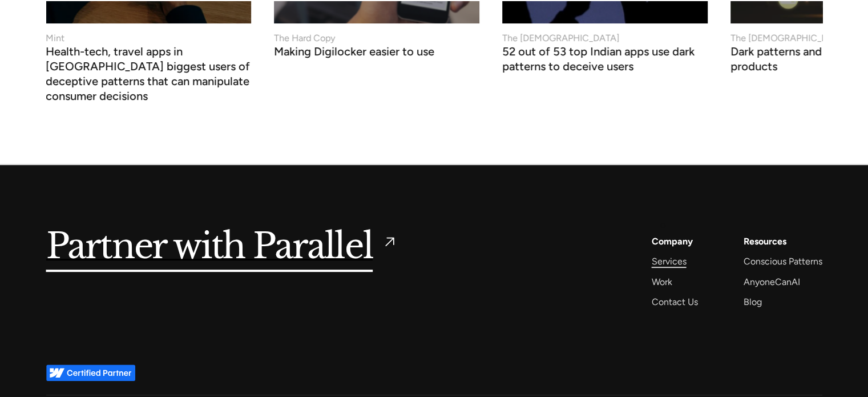 The image size is (868, 397). What do you see at coordinates (669, 261) in the screenshot?
I see `div: Services` at bounding box center [669, 261].